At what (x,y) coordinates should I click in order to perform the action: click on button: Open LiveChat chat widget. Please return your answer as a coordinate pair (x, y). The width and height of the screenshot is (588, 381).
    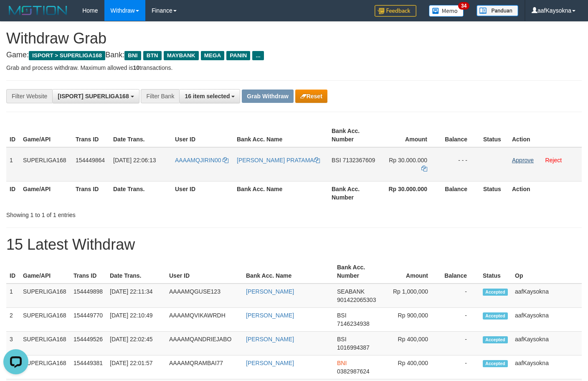
    Looking at the image, I should click on (16, 16).